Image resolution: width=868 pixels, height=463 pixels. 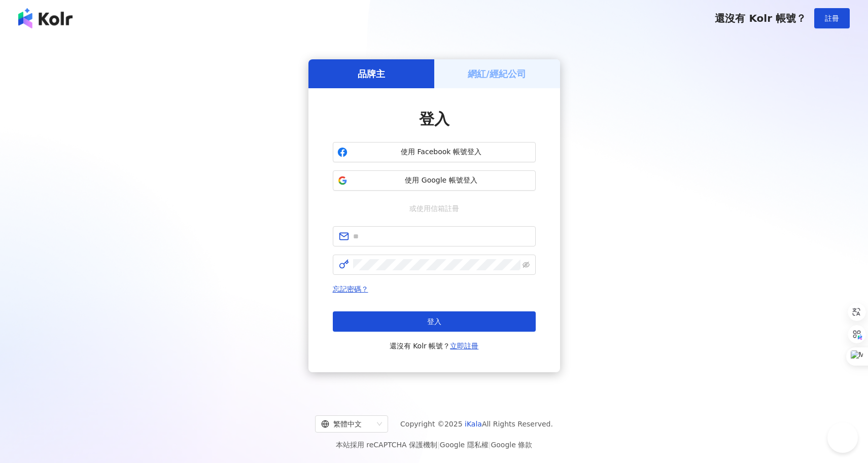 What do you see at coordinates (434, 445) in the screenshot?
I see `span: 本站採用 reCAPTCHA 保護機制` at bounding box center [434, 445].